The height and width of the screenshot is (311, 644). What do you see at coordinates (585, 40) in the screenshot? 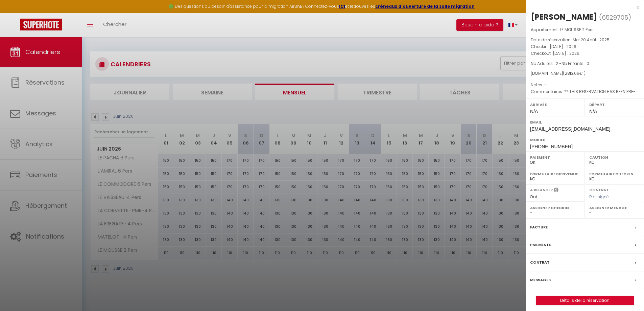
I see `p: Date de réservation :` at bounding box center [585, 40].